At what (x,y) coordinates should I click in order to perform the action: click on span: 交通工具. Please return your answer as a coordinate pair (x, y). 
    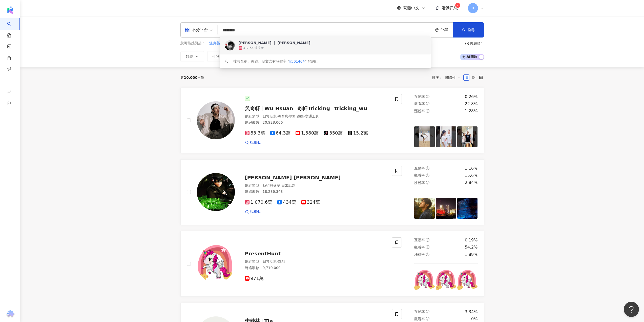
    Looking at the image, I should click on (312, 116).